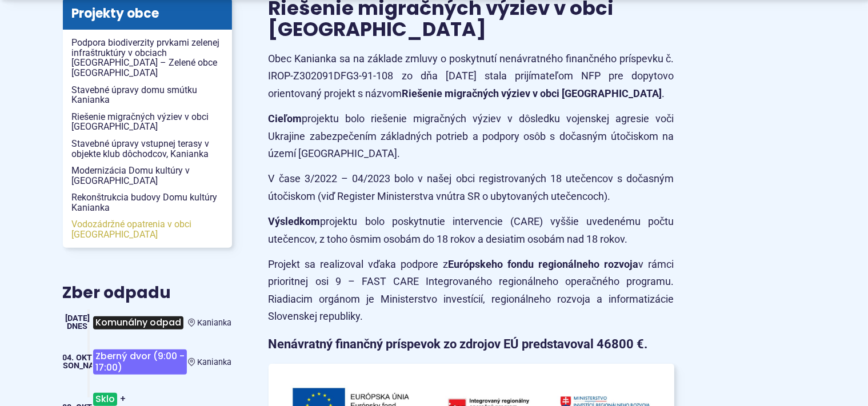  I want to click on span: Stavebné úpravy domu smútku Kanianka, so click(147, 95).